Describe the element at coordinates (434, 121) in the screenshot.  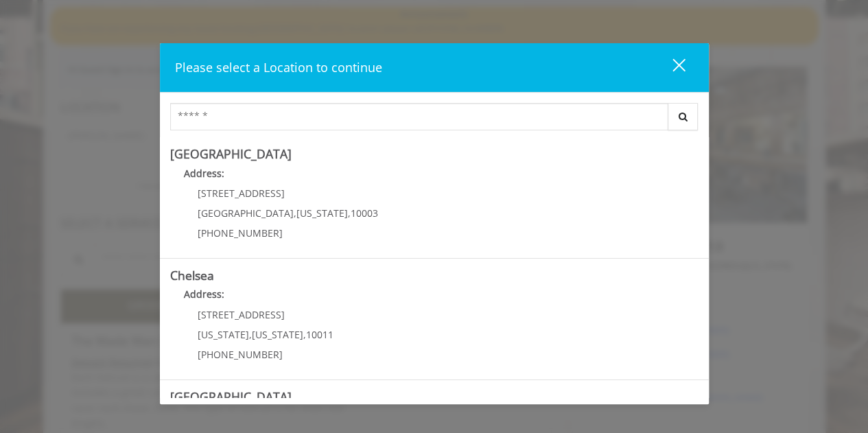
I see `div: Center Select` at that location.